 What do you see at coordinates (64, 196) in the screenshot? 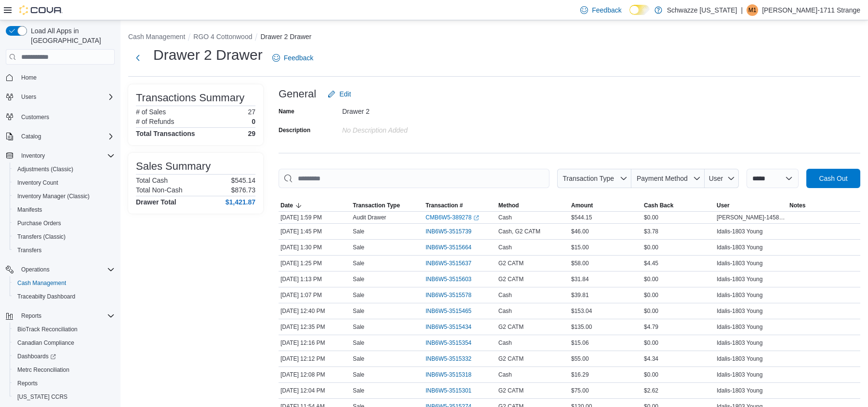
I see `button: Inventory Manager (Classic)` at bounding box center [64, 196].